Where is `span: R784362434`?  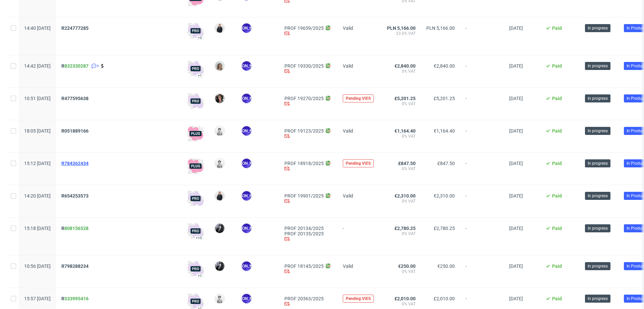 span: R784362434 is located at coordinates (75, 164).